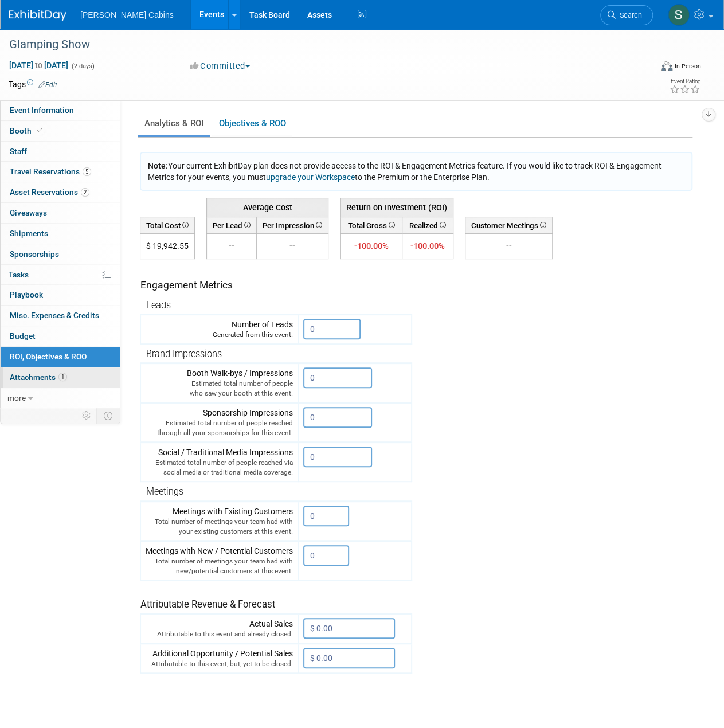  Describe the element at coordinates (219, 468) in the screenshot. I see `div: Estimated total number of people reached via social media or traditional media coverage.` at that location.